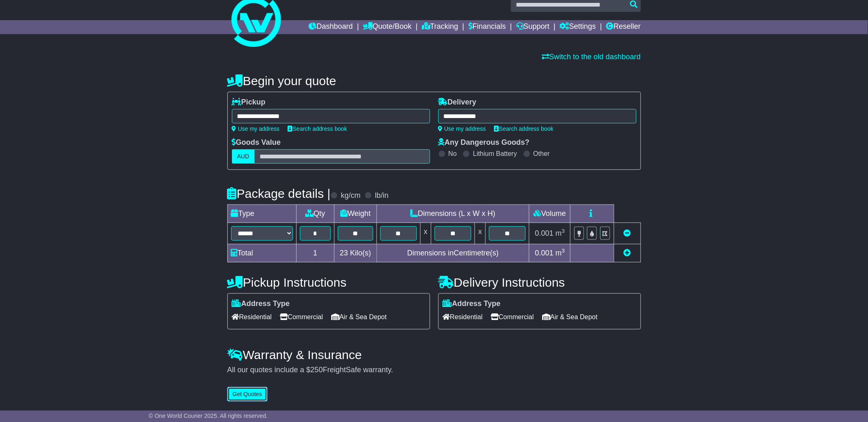  Describe the element at coordinates (329, 283) in the screenshot. I see `h4: Pickup Instructions` at that location.